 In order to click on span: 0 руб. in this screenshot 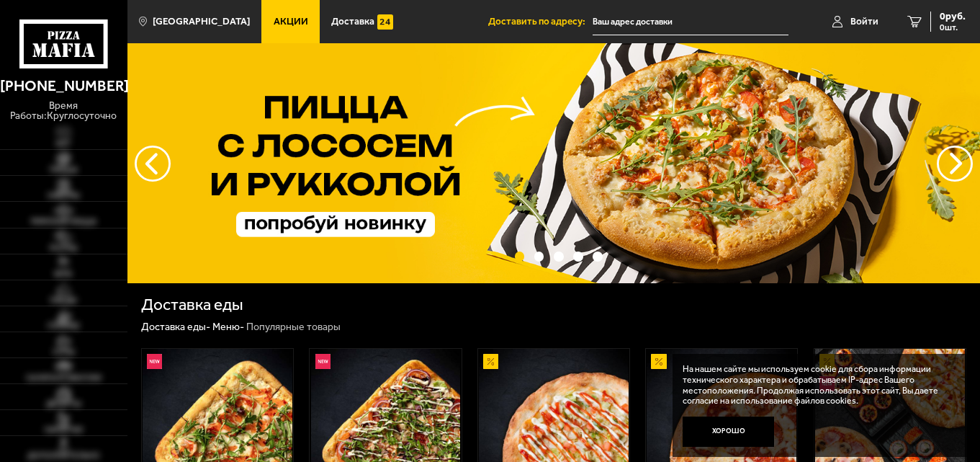, I will do `click(953, 17)`.